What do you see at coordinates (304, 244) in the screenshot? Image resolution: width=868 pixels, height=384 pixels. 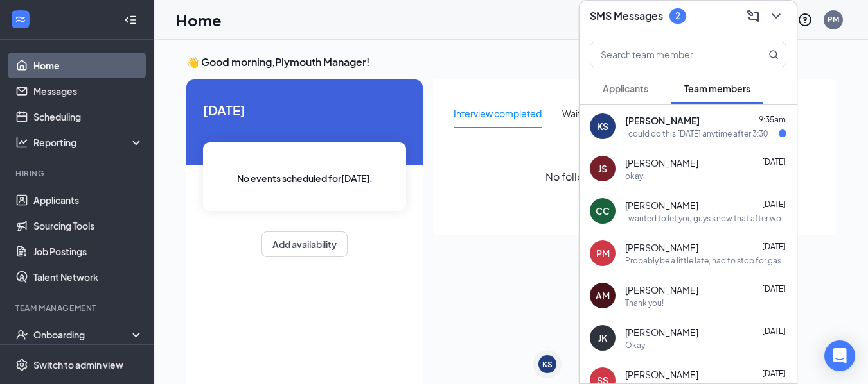 I see `button: Add availability` at bounding box center [304, 244].